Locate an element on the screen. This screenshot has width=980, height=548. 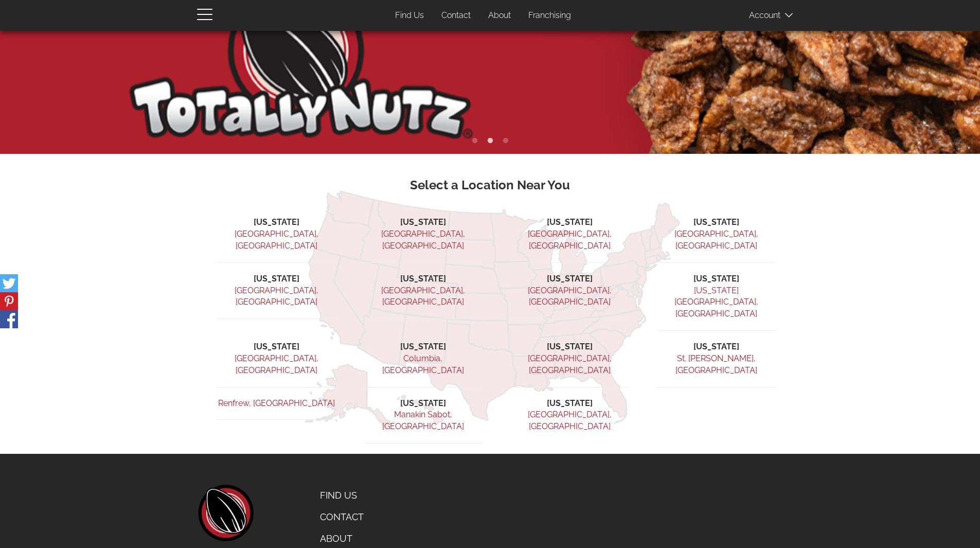
a: About is located at coordinates (499, 15).